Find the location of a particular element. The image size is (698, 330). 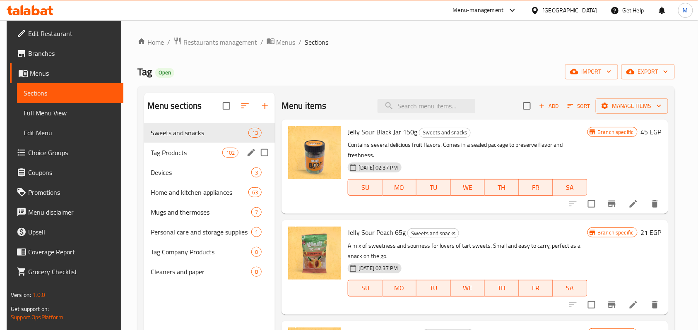

a: Edit Restaurant is located at coordinates (67, 34).